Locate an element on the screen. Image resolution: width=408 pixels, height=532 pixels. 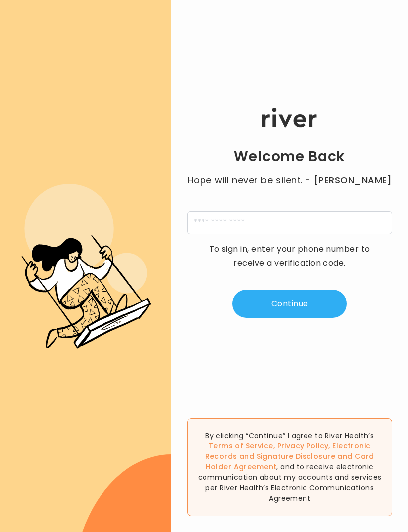
a: Card Holder Agreement is located at coordinates (290, 461).